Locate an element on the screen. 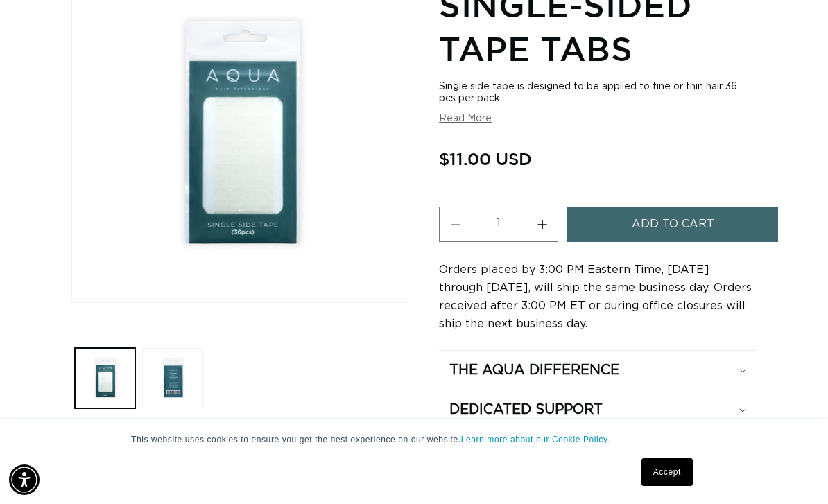 This screenshot has width=828, height=504. span: Add to cart is located at coordinates (673, 224).